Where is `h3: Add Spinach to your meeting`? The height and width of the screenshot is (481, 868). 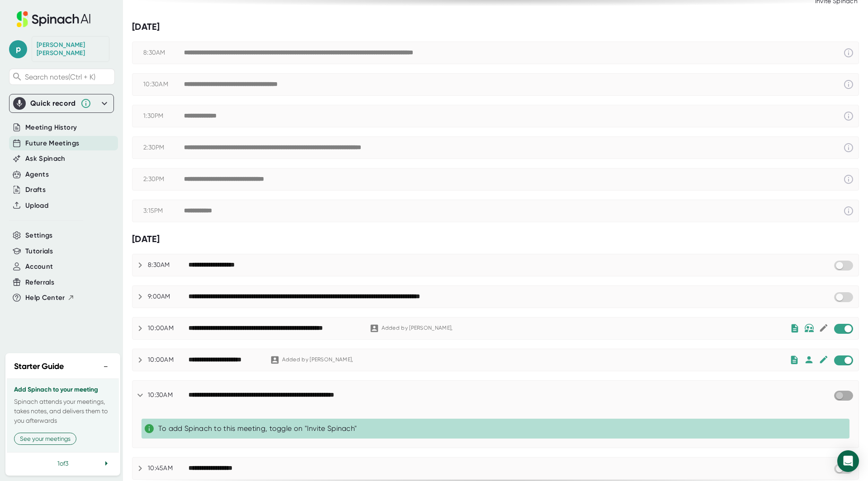 h3: Add Spinach to your meeting is located at coordinates (63, 390).